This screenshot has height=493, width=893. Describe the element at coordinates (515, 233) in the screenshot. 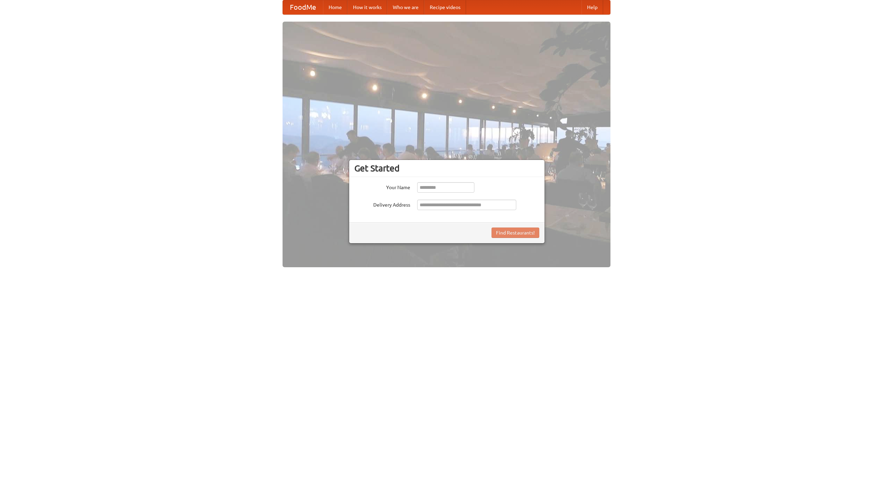

I see `button: Find Restaurants!` at that location.